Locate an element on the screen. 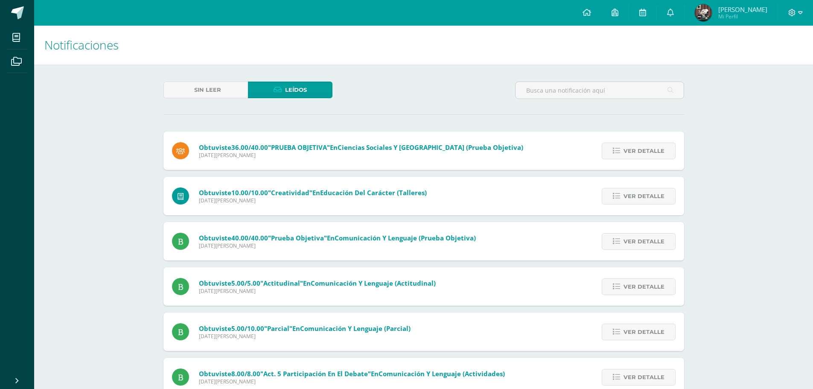  span: "Creatividad" is located at coordinates (290, 192).